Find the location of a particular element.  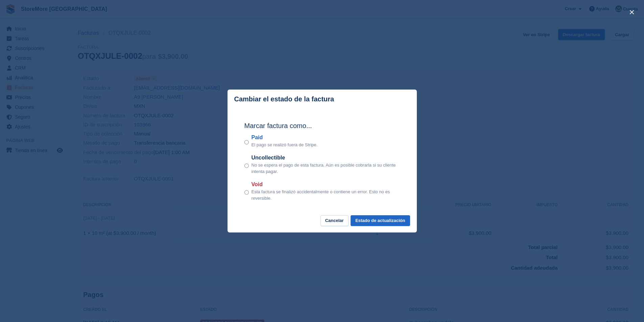

button: close is located at coordinates (632, 12).